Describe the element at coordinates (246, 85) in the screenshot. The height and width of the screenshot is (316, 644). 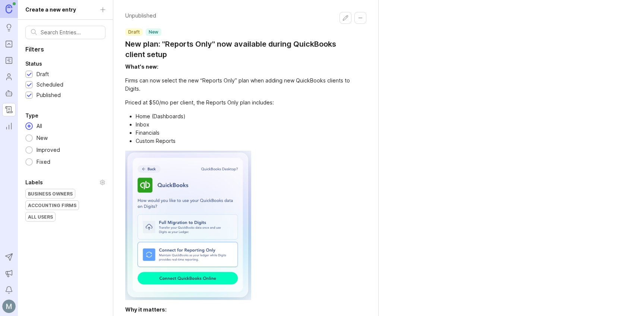
I see `div: Firms can now select the new “Reports Only” plan when adding new QuickBooks clients to Digits.` at that location.